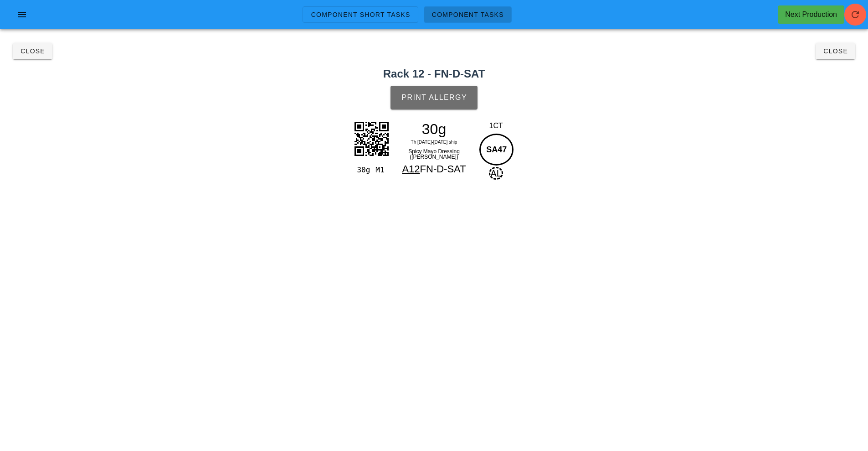  Describe the element at coordinates (434, 74) in the screenshot. I see `h2: Rack 12 - FN-D-SAT` at that location.